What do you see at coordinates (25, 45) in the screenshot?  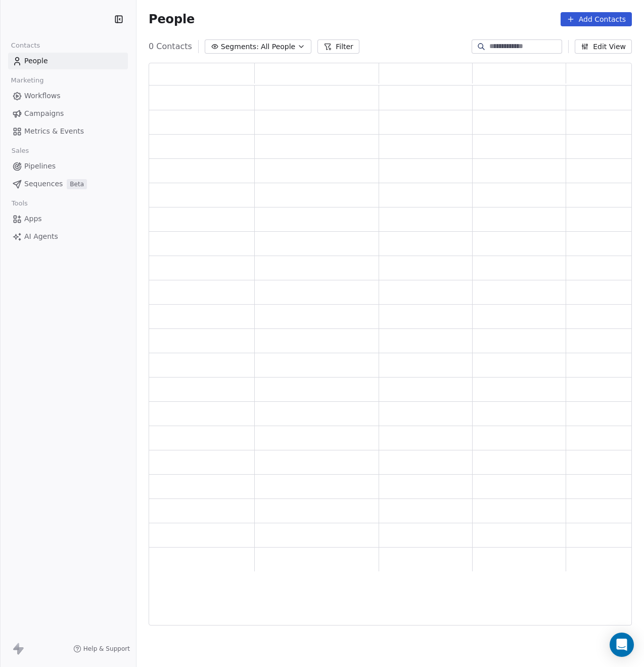 I see `span: Contacts` at bounding box center [25, 45].